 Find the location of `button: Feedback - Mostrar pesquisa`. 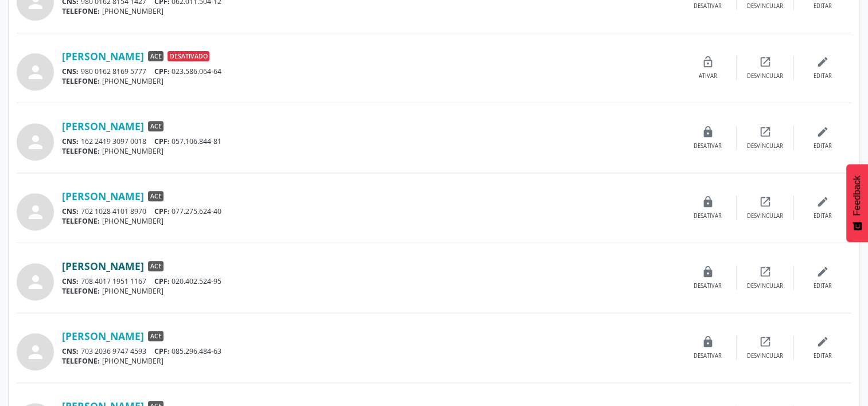

button: Feedback - Mostrar pesquisa is located at coordinates (857, 203).